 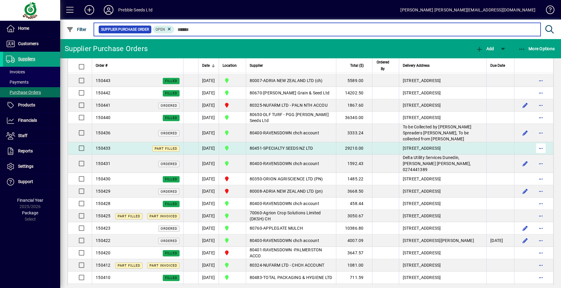 What do you see at coordinates (109, 10) in the screenshot?
I see `button: Profile` at bounding box center [109, 10].